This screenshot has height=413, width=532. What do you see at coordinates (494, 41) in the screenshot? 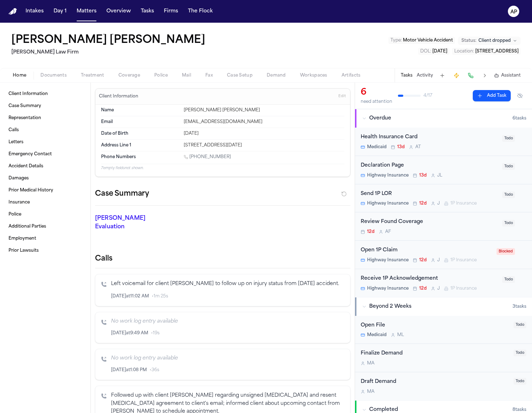
I see `span: Client dropped` at bounding box center [494, 41].